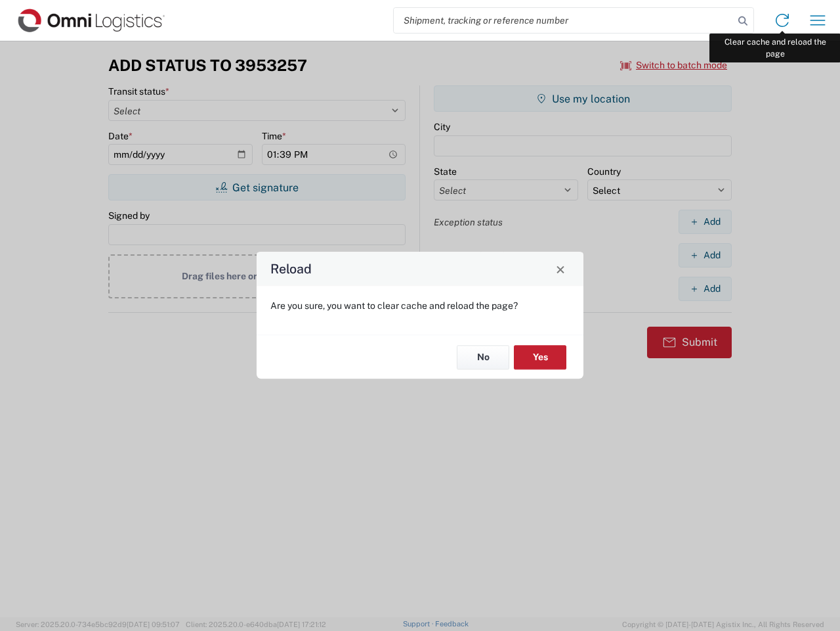 Image resolution: width=840 pixels, height=631 pixels. What do you see at coordinates (541, 356) in the screenshot?
I see `button: Yes` at bounding box center [541, 356].